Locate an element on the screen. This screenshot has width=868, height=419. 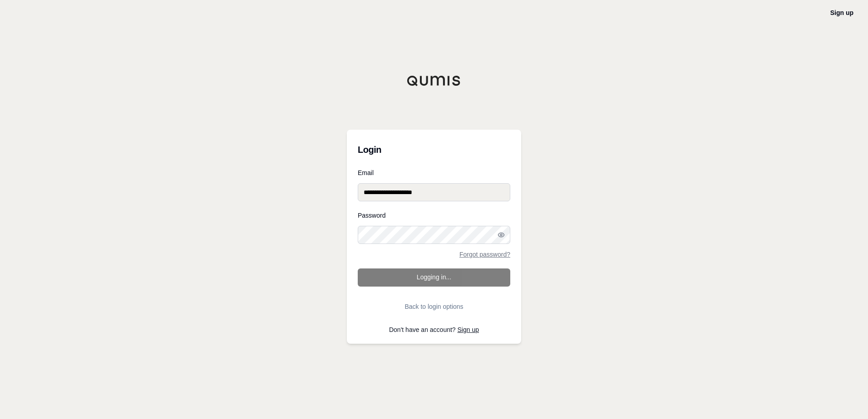
h3: Login is located at coordinates (434, 150).